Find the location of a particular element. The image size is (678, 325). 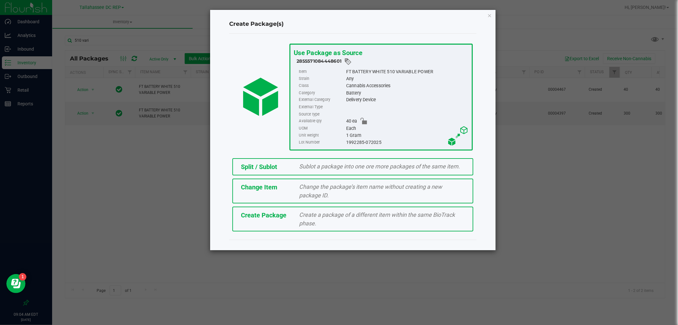

div: Cannabis Accessories is located at coordinates (407, 86).